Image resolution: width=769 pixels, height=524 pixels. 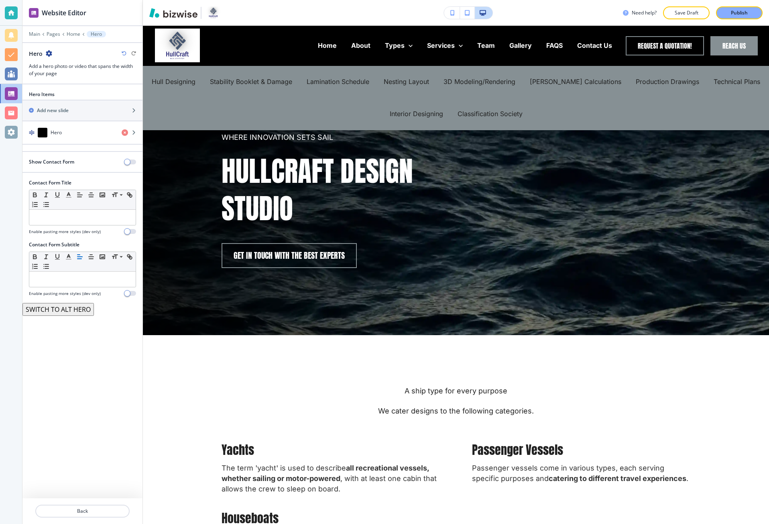 I want to click on strong: all recreational vessels, whether sailing or motor-powered, so click(x=326, y=473).